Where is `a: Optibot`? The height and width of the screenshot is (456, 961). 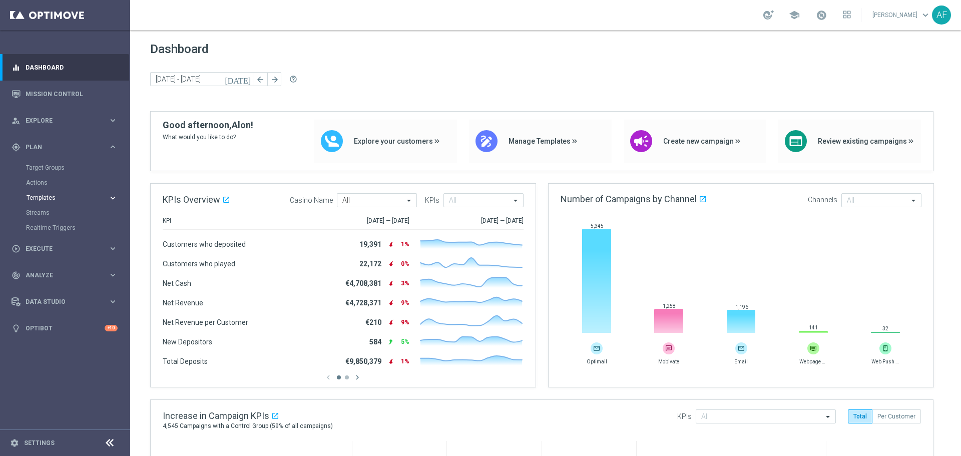 a: Optibot is located at coordinates (65, 328).